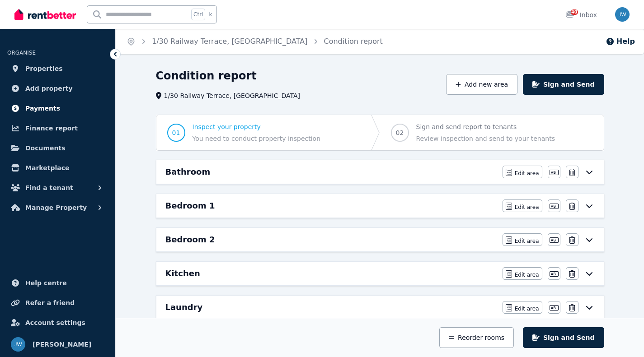  I want to click on button: Add new area, so click(482, 84).